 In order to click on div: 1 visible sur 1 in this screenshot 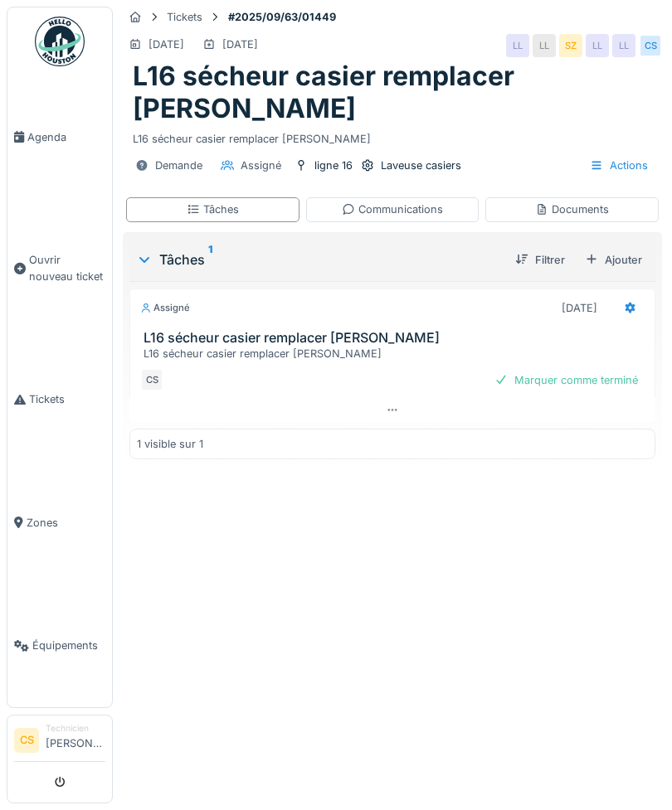, I will do `click(170, 444)`.